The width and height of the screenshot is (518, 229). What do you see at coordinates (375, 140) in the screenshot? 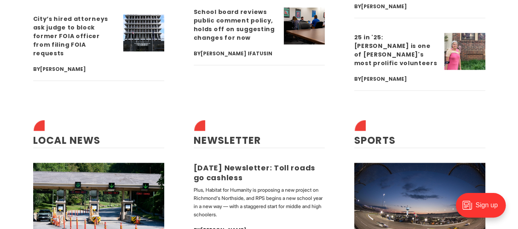
I see `a: Sports` at bounding box center [375, 140].